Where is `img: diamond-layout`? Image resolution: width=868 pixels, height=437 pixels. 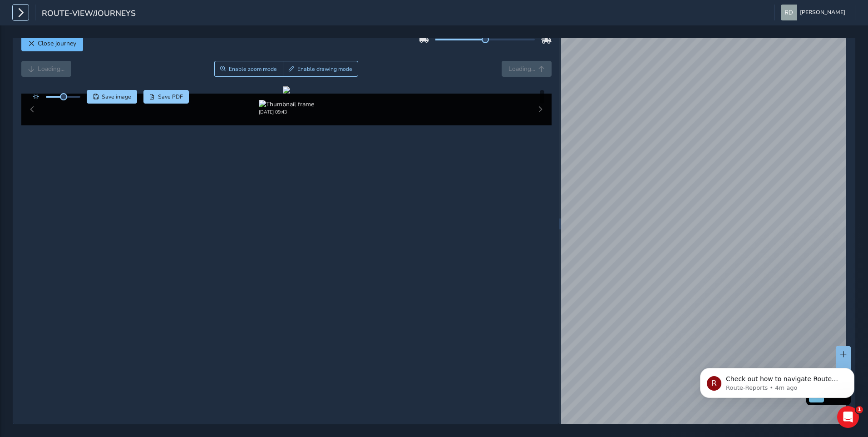
img: diamond-layout is located at coordinates (788, 12).